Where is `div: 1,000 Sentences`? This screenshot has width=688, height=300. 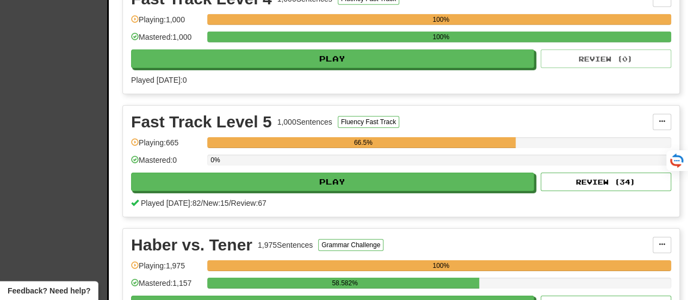 div: 1,000 Sentences is located at coordinates (305, 122).